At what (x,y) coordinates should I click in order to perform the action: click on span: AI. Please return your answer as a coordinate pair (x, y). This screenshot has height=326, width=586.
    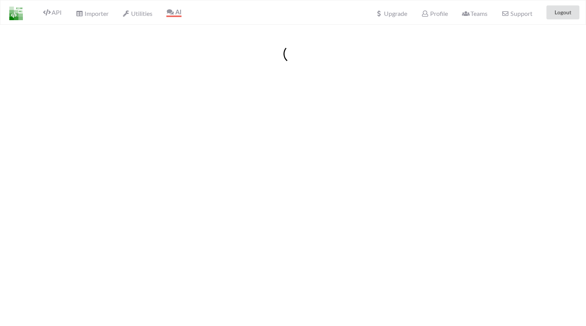
    Looking at the image, I should click on (174, 12).